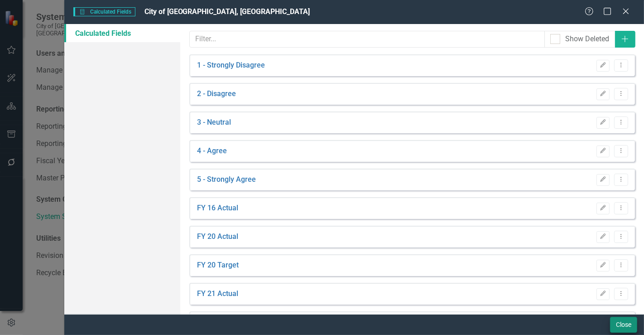 The width and height of the screenshot is (644, 335). I want to click on a: FY 21 Actual, so click(217, 293).